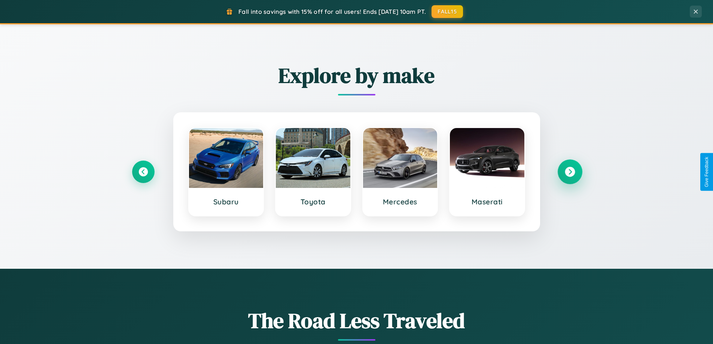 The image size is (713, 344). Describe the element at coordinates (357, 321) in the screenshot. I see `h1: The Road Less Traveled` at that location.